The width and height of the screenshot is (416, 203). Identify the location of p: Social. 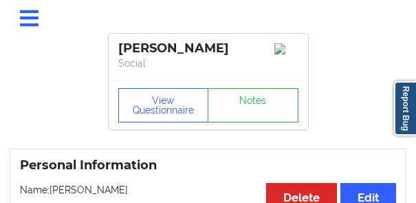
(208, 63).